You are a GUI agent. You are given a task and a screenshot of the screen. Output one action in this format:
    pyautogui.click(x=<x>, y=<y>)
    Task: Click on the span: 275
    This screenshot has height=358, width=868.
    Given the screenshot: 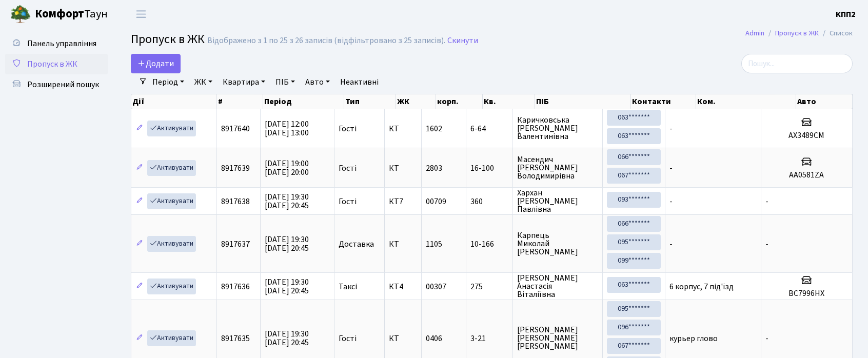 What is the action you would take?
    pyautogui.click(x=489, y=286)
    